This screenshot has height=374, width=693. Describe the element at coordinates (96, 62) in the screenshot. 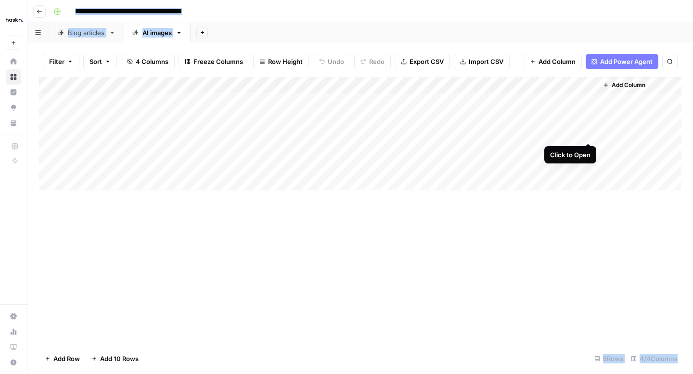

I see `span: Sort` at that location.